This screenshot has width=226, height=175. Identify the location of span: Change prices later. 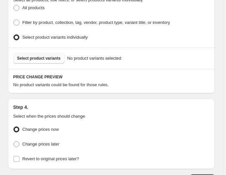
(41, 144).